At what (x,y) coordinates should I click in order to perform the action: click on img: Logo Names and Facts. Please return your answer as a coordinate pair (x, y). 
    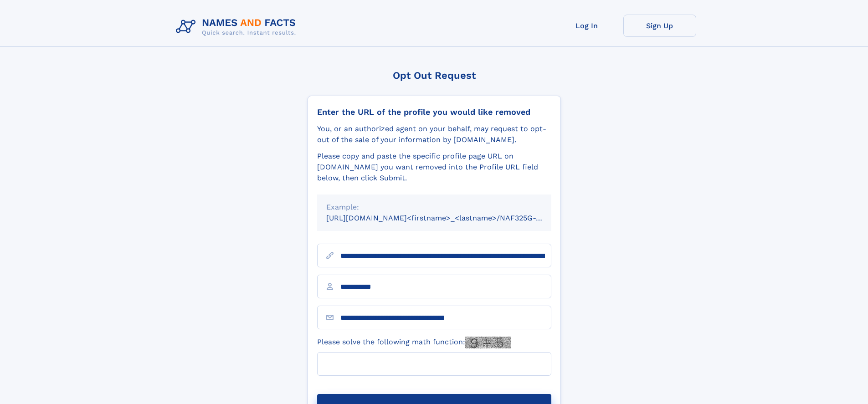
    Looking at the image, I should click on (238, 27).